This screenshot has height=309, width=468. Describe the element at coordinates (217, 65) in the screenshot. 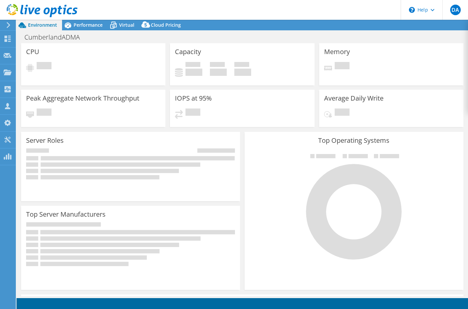

I see `span: Free` at that location.